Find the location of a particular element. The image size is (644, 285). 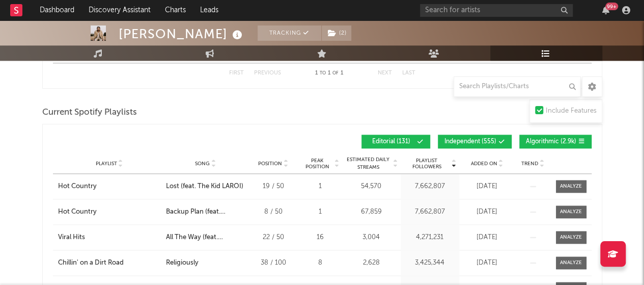

div: 3,425,344 is located at coordinates (430, 263).